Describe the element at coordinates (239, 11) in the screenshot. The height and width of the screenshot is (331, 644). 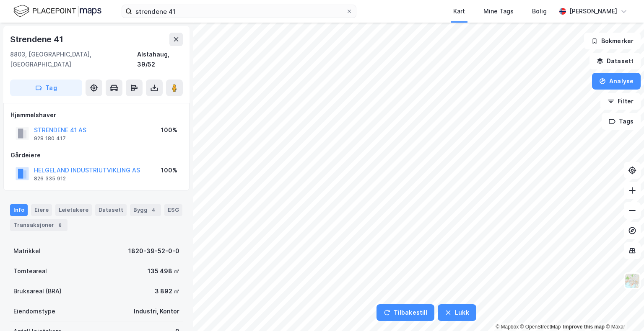
I see `input: Søk på adresse, matrikkel, gårdeiere, leietakere eller personer` at that location.